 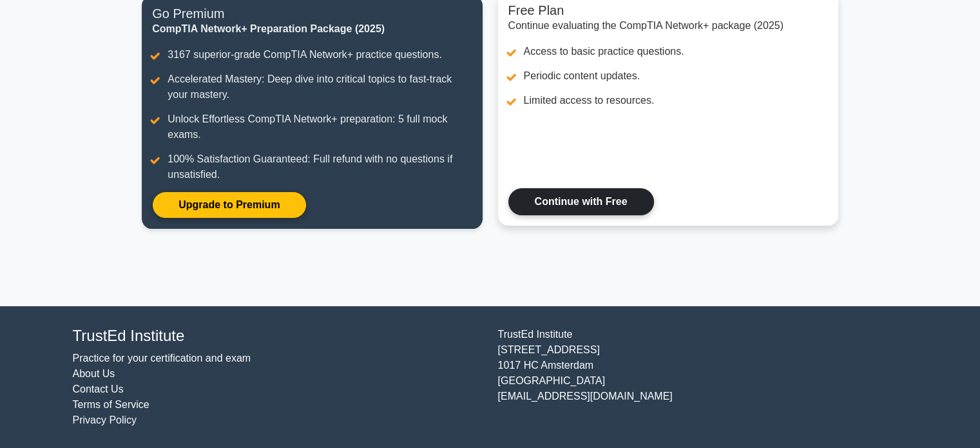 I want to click on a: Practice for your certification and exam, so click(x=162, y=357).